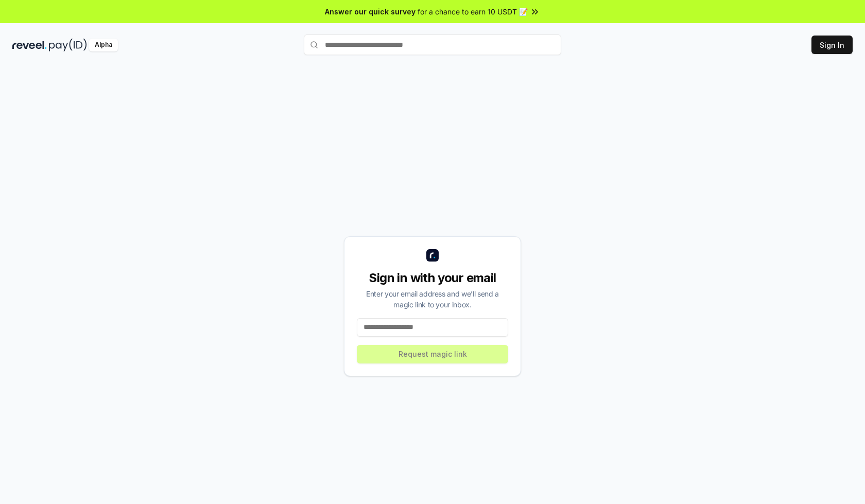 The height and width of the screenshot is (504, 865). What do you see at coordinates (432, 255) in the screenshot?
I see `img: logo_small` at bounding box center [432, 255].